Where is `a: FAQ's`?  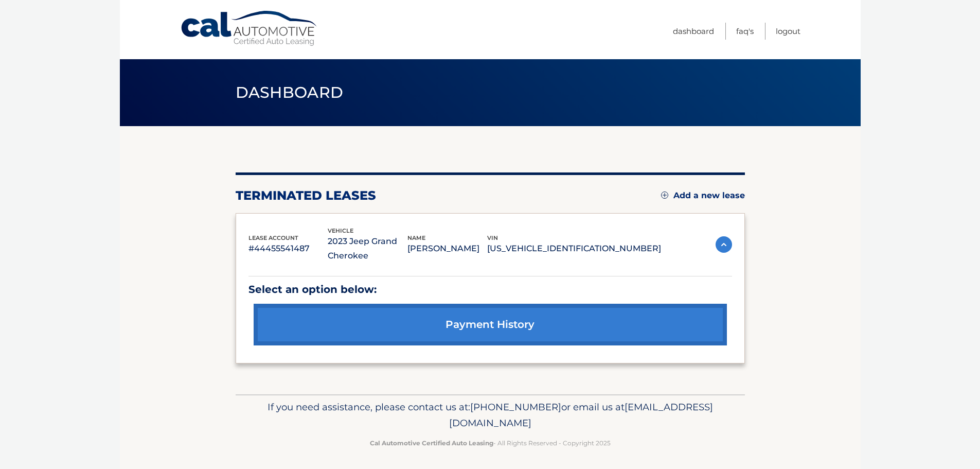 a: FAQ's is located at coordinates (745, 31).